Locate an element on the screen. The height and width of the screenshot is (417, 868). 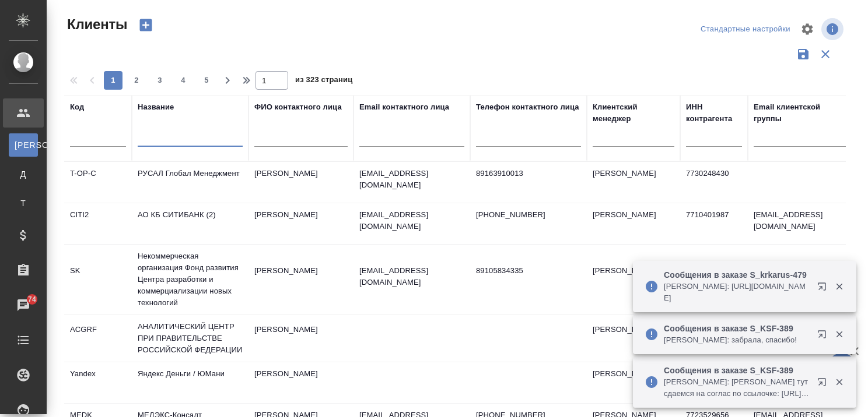
td: АО КБ СИТИБАНК (2) is located at coordinates (190, 224).